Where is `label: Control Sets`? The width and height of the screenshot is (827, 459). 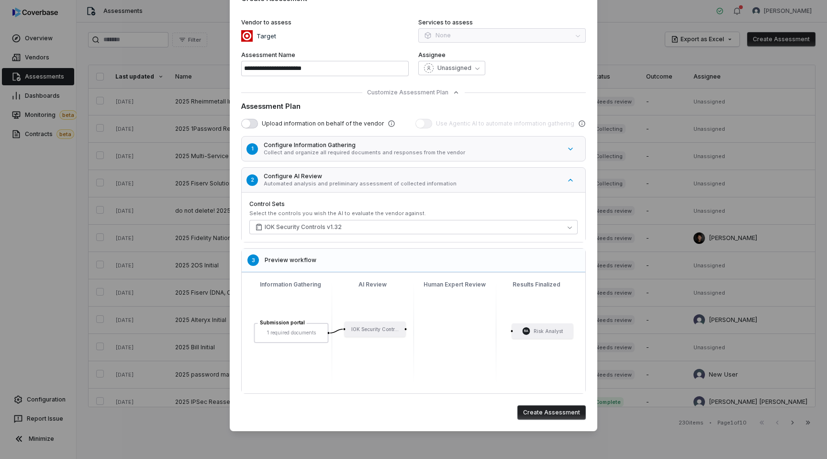 label: Control Sets is located at coordinates (414, 204).